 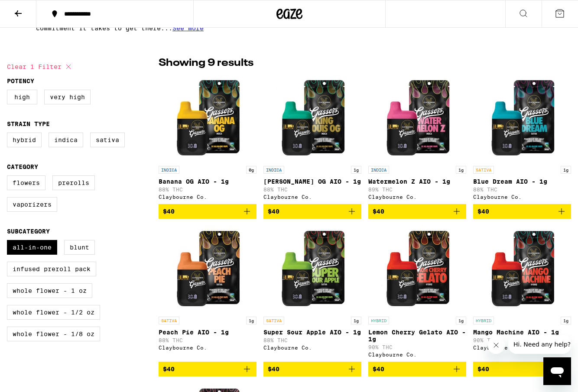 What do you see at coordinates (20, 81) in the screenshot?
I see `legend: Potency` at bounding box center [20, 81].